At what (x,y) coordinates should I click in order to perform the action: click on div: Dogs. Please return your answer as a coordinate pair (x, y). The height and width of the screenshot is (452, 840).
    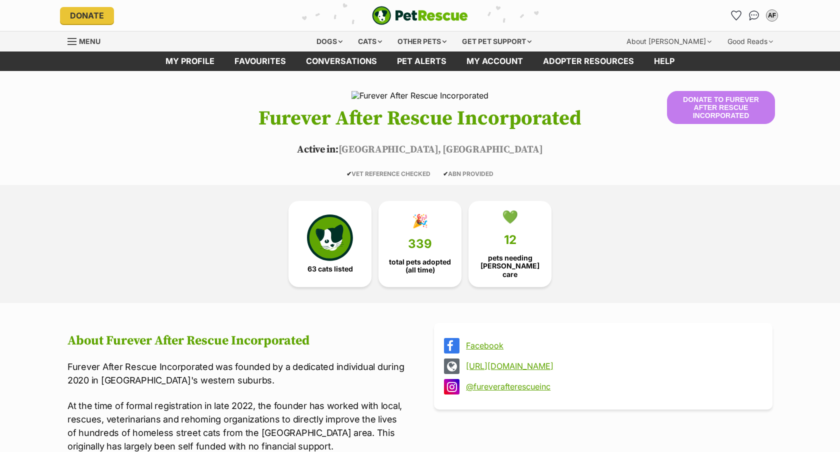
    Looking at the image, I should click on (330, 42).